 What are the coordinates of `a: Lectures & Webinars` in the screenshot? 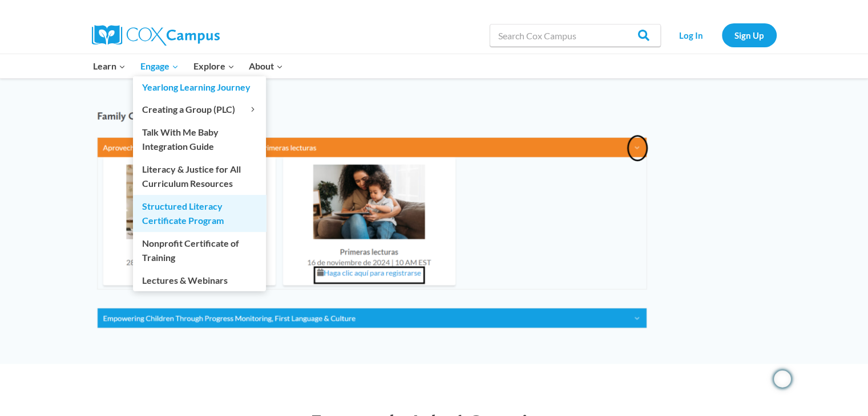 It's located at (199, 280).